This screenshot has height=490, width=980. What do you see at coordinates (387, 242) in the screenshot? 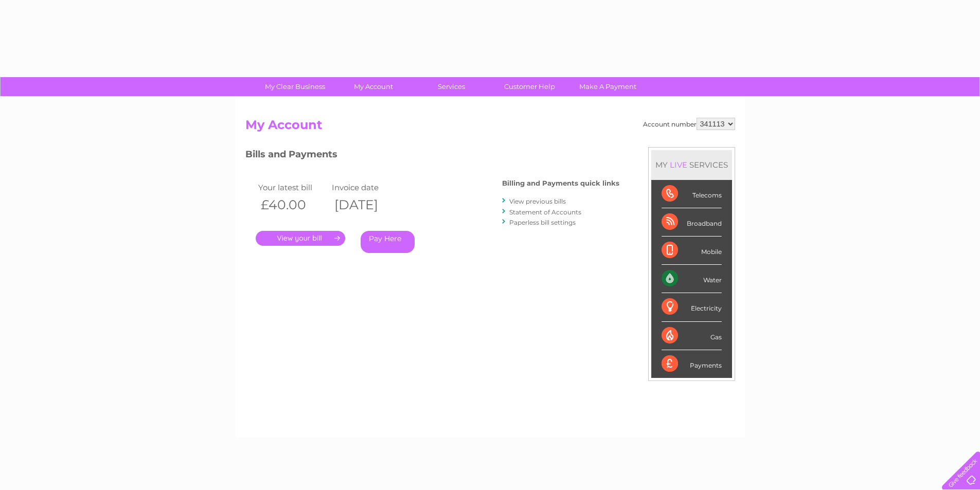
I see `a: Pay Here` at bounding box center [387, 242].